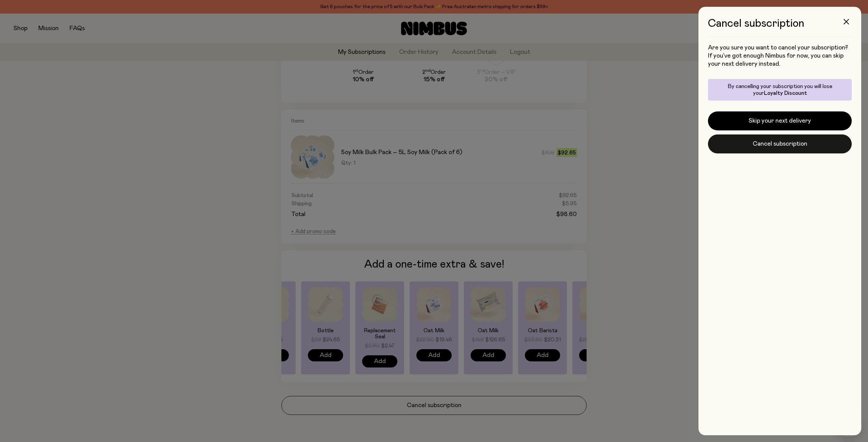  I want to click on button: Cancel subscription, so click(780, 144).